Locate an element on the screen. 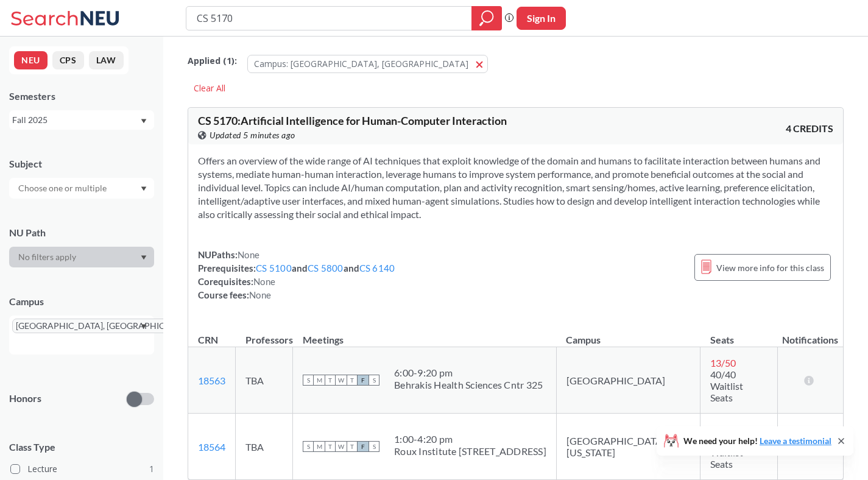 The height and width of the screenshot is (480, 868). div: magnifying glass is located at coordinates (487, 18).